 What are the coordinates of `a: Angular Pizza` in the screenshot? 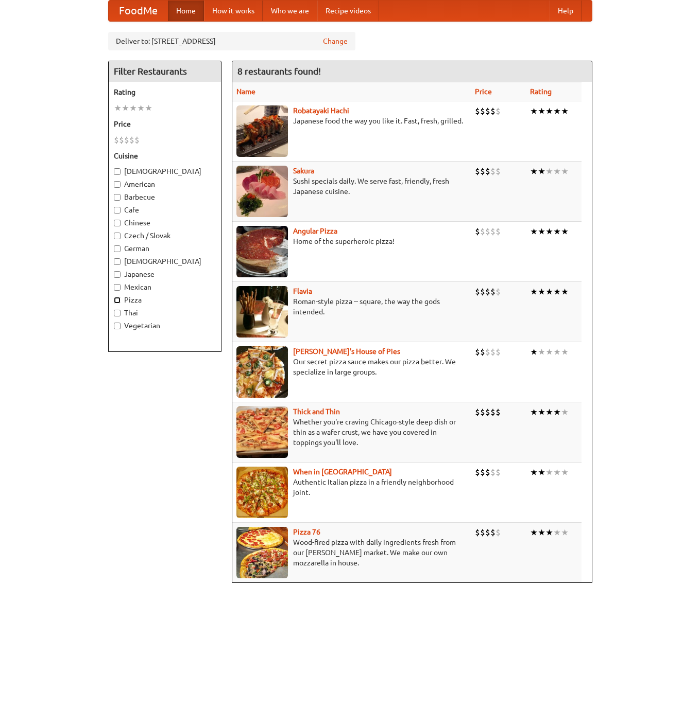 It's located at (315, 231).